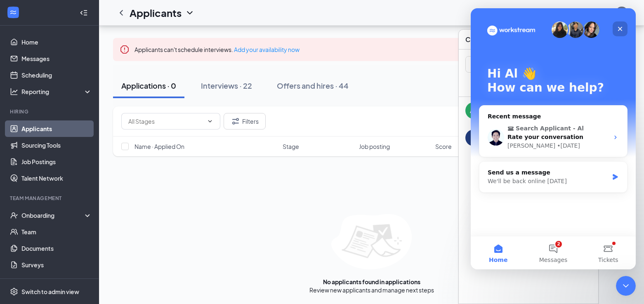  I want to click on button: Filter Filters, so click(245, 121).